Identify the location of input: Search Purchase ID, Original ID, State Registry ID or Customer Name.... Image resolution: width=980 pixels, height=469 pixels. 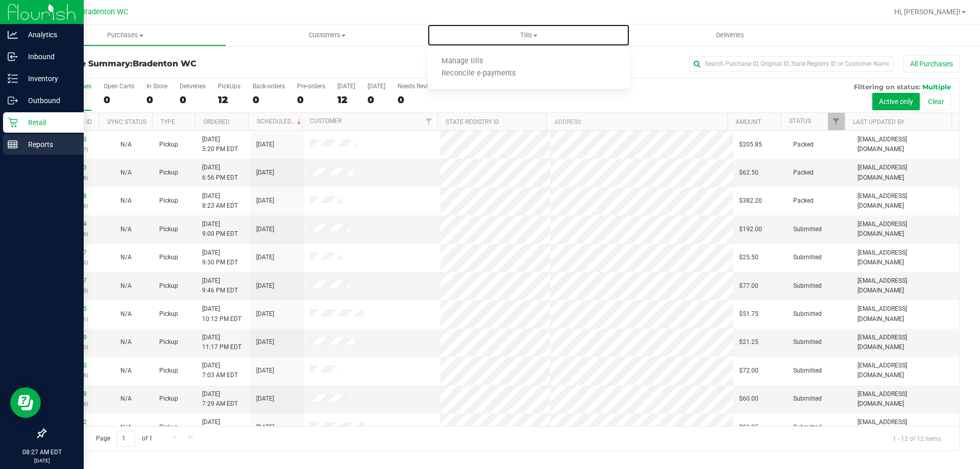
(791, 64).